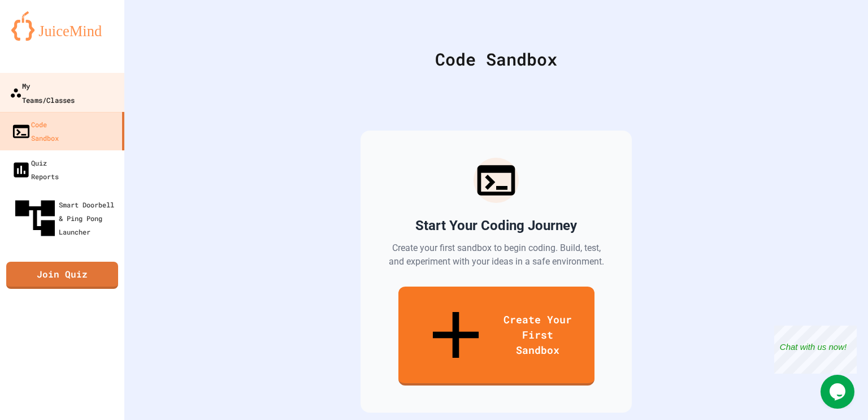 The height and width of the screenshot is (420, 868). Describe the element at coordinates (62, 275) in the screenshot. I see `a: Join Quiz` at that location.